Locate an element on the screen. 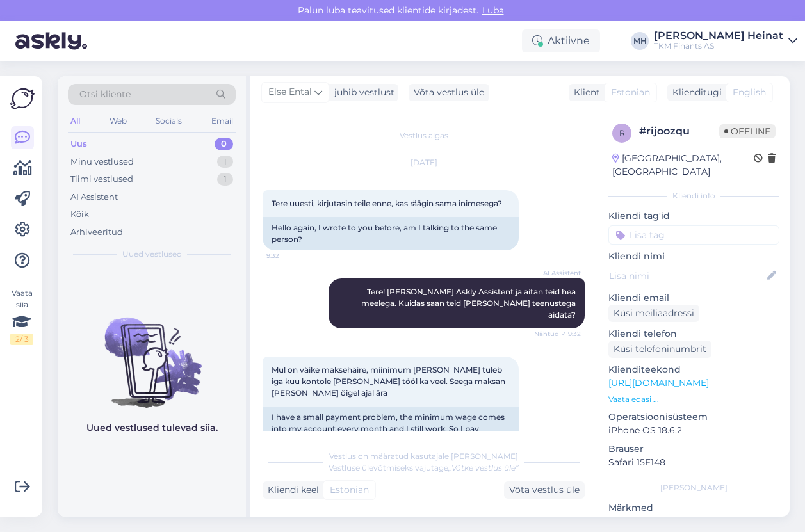 This screenshot has width=805, height=532. div: Kõik is located at coordinates (80, 215).